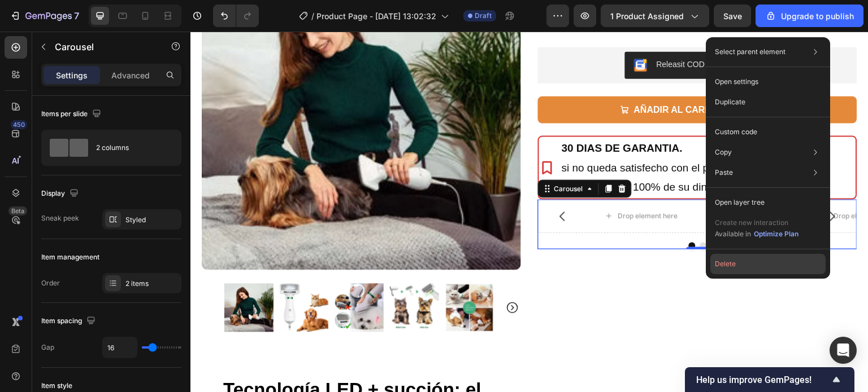 This screenshot has height=392, width=868. What do you see at coordinates (809, 16) in the screenshot?
I see `button: Upgrade to publish` at bounding box center [809, 16].